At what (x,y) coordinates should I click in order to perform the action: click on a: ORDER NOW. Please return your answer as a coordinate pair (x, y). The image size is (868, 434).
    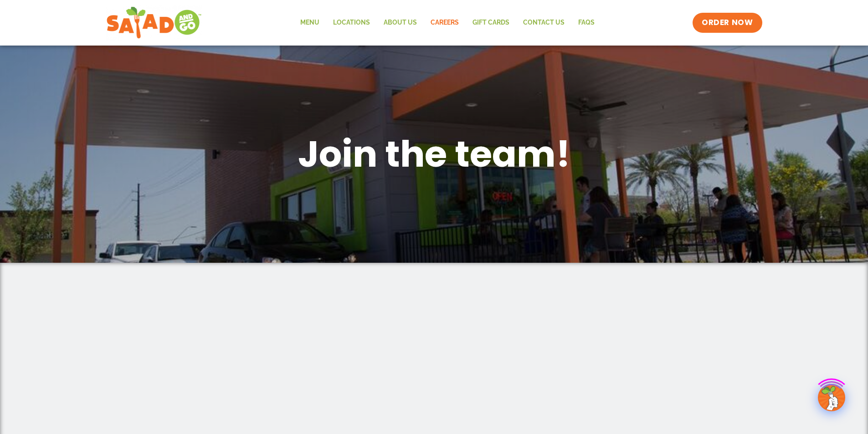
    Looking at the image, I should click on (728, 23).